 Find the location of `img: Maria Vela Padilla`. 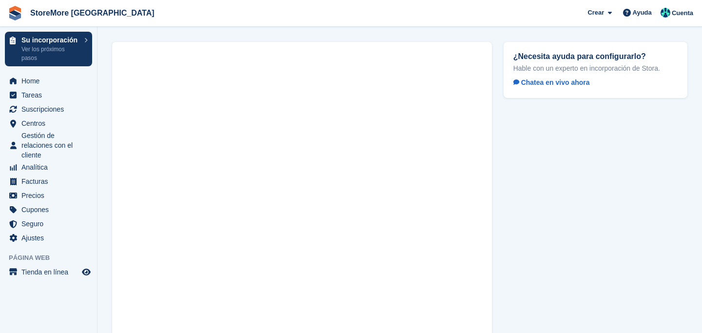

img: Maria Vela Padilla is located at coordinates (665, 13).